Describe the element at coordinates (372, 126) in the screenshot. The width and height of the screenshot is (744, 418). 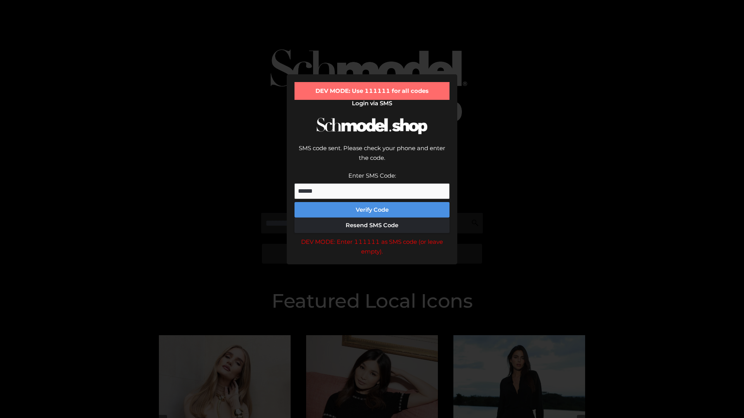
I see `img: Schmodel Logo` at that location.